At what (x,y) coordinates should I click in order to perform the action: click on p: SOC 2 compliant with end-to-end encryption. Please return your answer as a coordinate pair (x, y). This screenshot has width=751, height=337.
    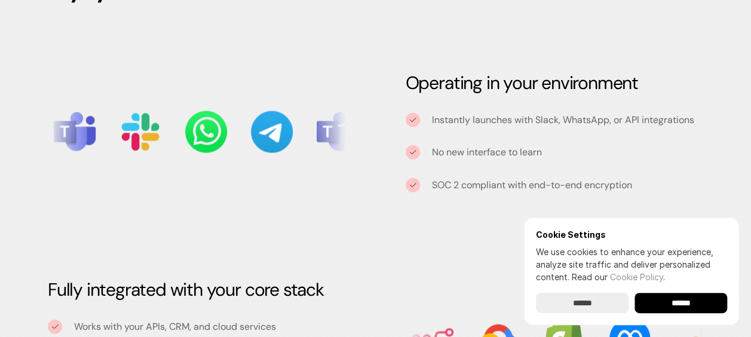
    Looking at the image, I should click on (532, 185).